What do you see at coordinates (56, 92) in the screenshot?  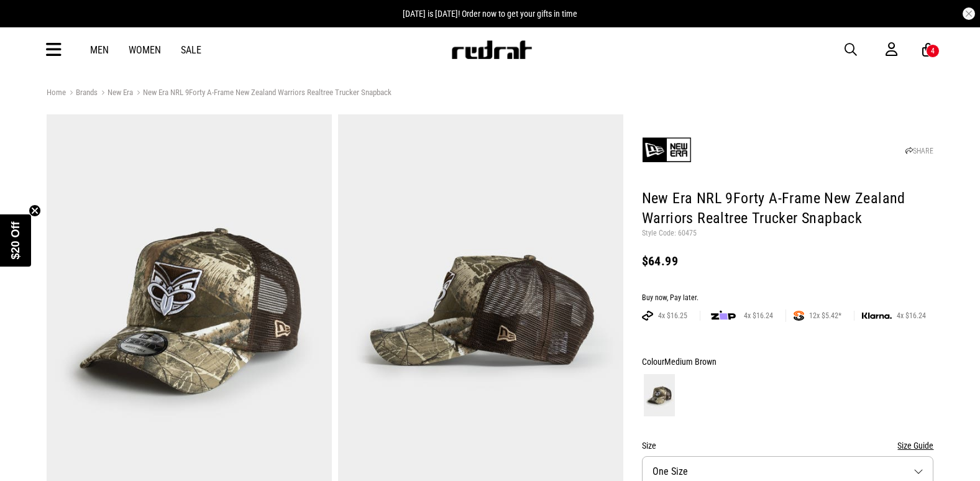 I see `a: Home` at bounding box center [56, 92].